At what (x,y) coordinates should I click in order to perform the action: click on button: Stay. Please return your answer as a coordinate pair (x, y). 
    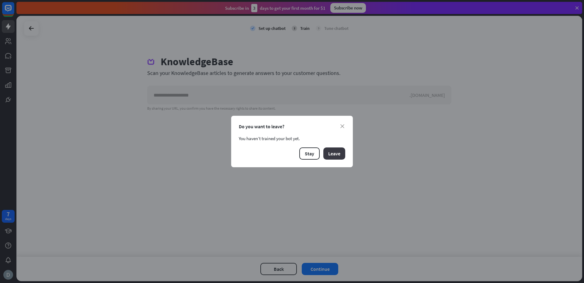
    Looking at the image, I should click on (309, 153).